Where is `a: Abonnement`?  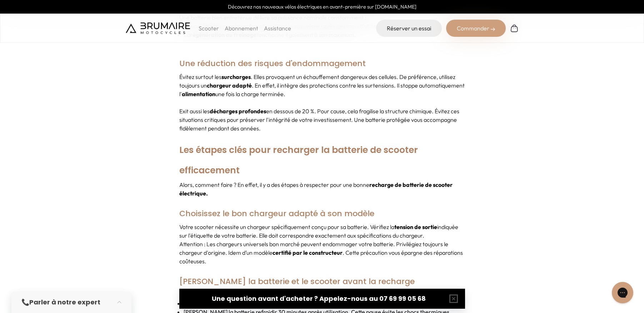
a: Abonnement is located at coordinates (242, 28).